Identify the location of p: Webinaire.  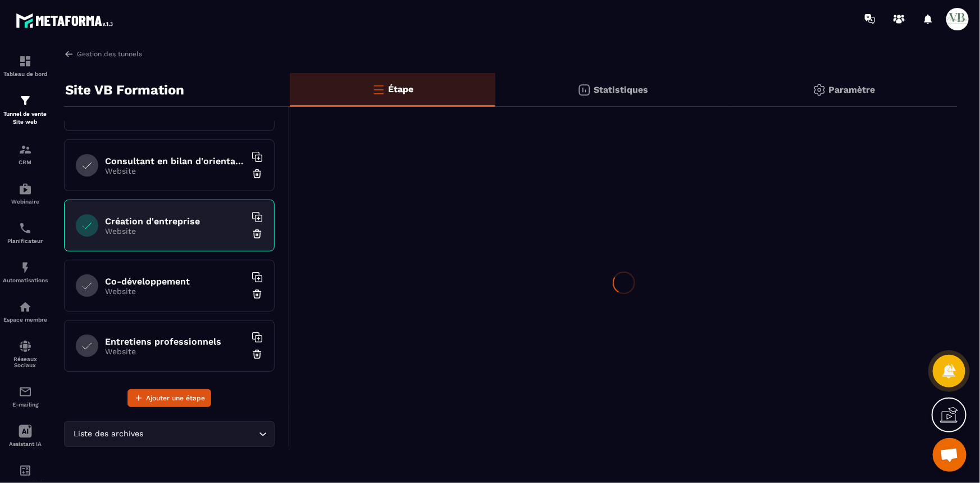
(25, 202).